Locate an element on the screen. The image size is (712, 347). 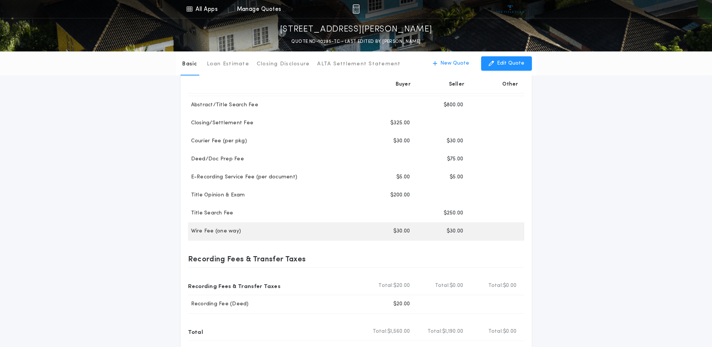
p: Deed/Doc Prep Fee is located at coordinates (216, 159).